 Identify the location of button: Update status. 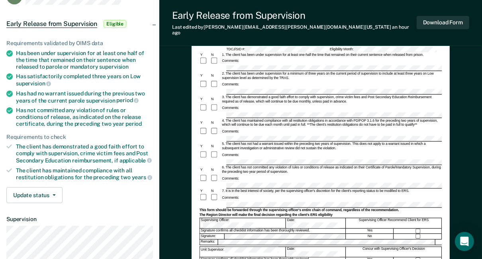
(34, 195).